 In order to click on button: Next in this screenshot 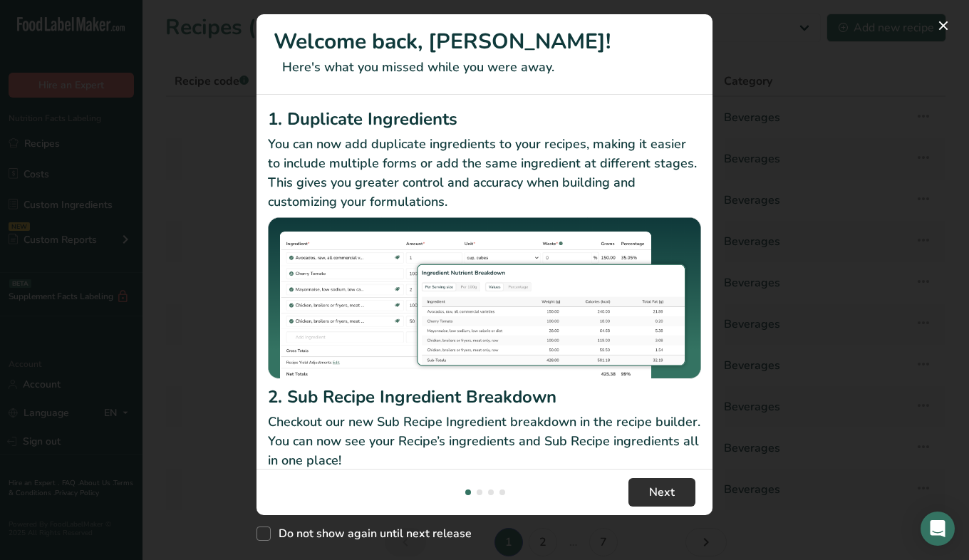, I will do `click(662, 493)`.